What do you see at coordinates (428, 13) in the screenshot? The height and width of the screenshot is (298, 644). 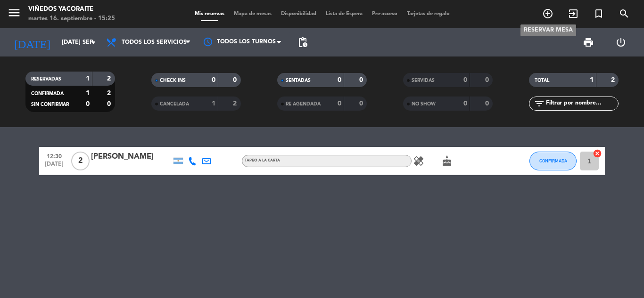 I see `span: Tarjetas de regalo` at bounding box center [428, 13].